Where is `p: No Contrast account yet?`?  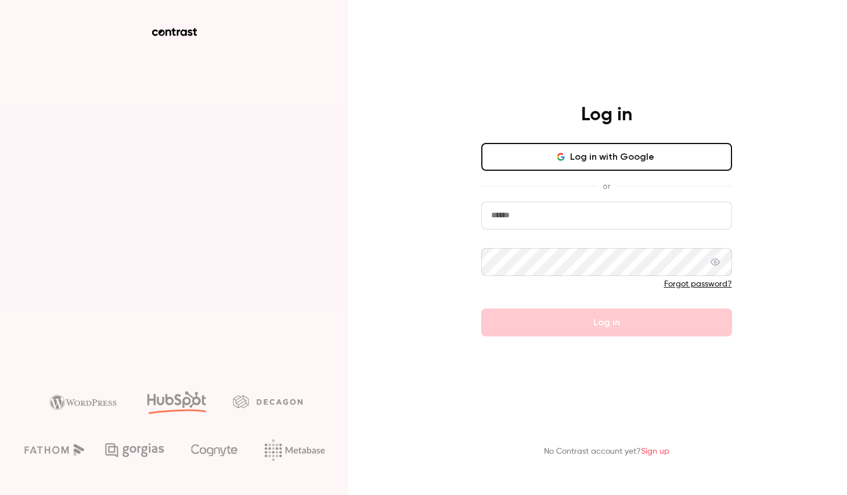 p: No Contrast account yet? is located at coordinates (607, 451).